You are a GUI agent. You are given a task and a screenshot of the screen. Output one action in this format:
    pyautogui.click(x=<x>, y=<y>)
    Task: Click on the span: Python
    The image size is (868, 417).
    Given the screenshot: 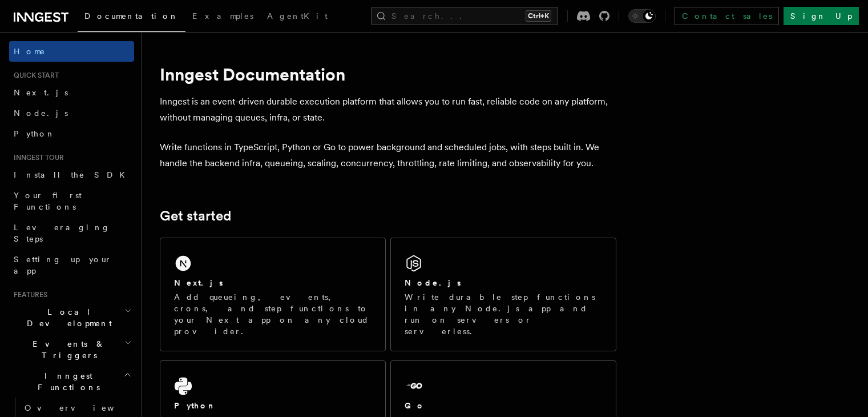 What is the action you would take?
    pyautogui.click(x=34, y=133)
    